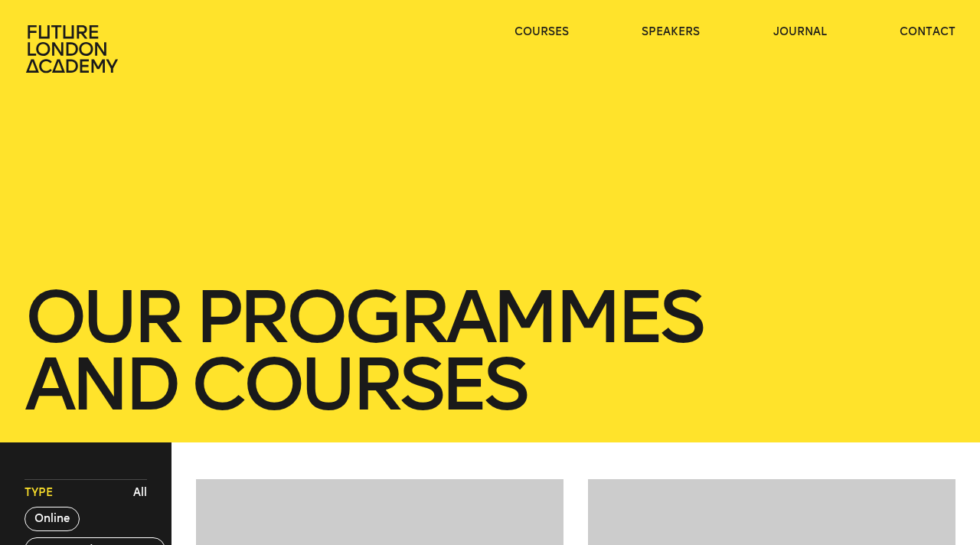 This screenshot has height=545, width=980. Describe the element at coordinates (38, 493) in the screenshot. I see `span: Type` at that location.